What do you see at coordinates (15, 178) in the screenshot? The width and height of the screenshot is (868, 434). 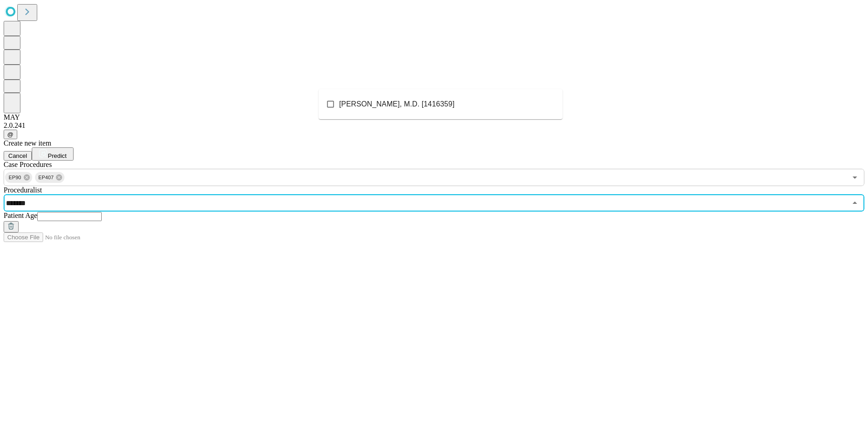 I see `span: EP90` at bounding box center [15, 178].